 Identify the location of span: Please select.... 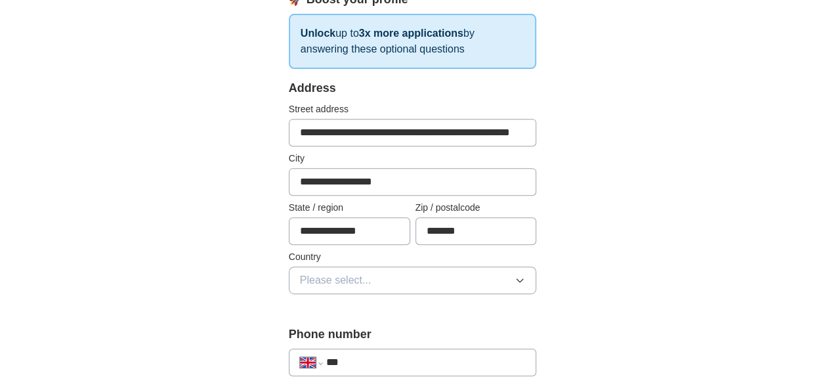
(335, 280).